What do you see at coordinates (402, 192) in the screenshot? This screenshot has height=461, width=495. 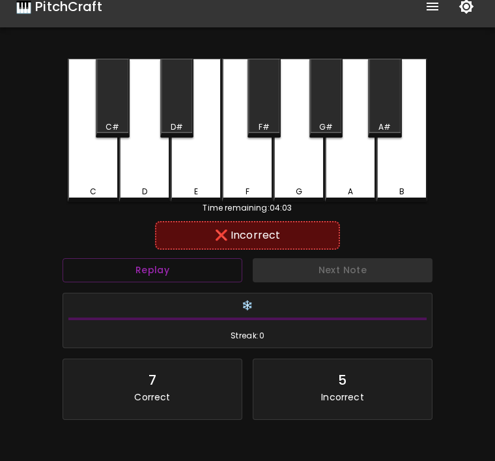 I see `div: B` at bounding box center [402, 192].